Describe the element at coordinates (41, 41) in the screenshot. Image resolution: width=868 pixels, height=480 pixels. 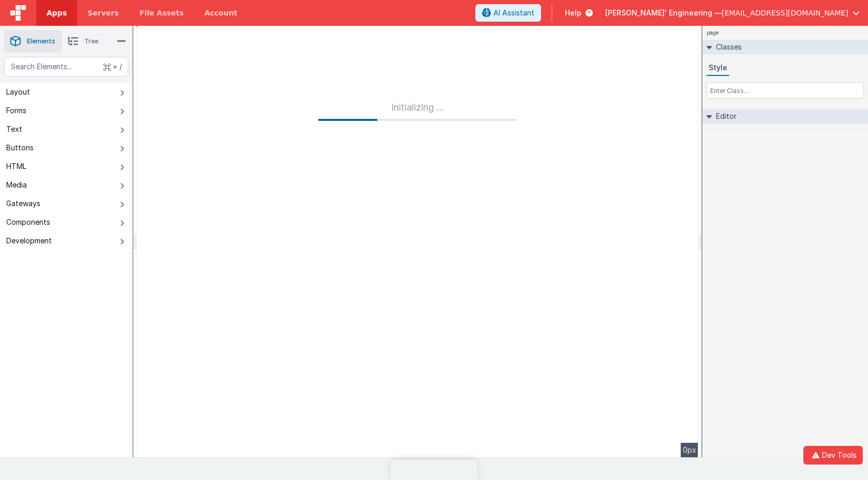
I see `span: Elements` at that location.